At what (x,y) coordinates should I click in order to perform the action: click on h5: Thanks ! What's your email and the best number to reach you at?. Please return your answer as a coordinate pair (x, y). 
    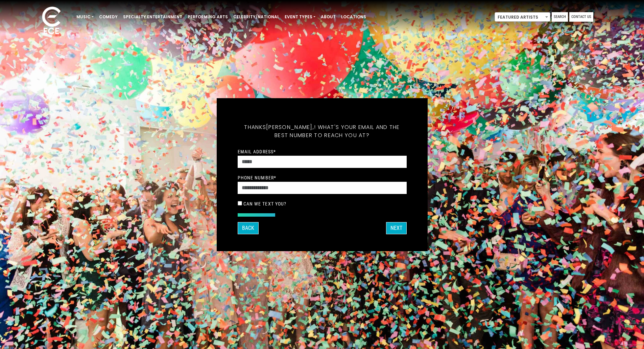
    Looking at the image, I should click on (322, 131).